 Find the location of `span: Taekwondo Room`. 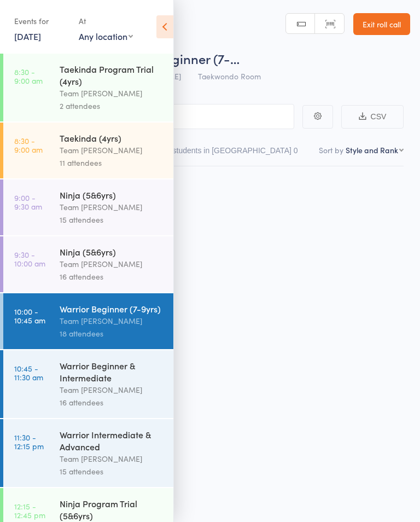

span: Taekwondo Room is located at coordinates (229, 76).